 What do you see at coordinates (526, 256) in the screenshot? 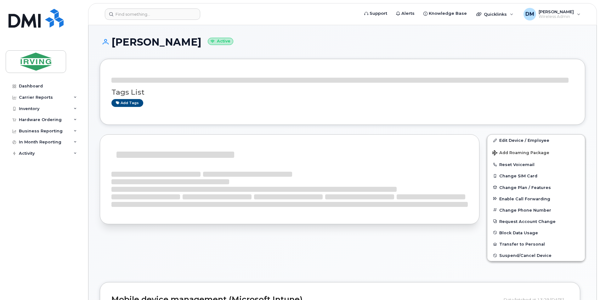
I see `span: Suspend/Cancel Device` at bounding box center [526, 256].